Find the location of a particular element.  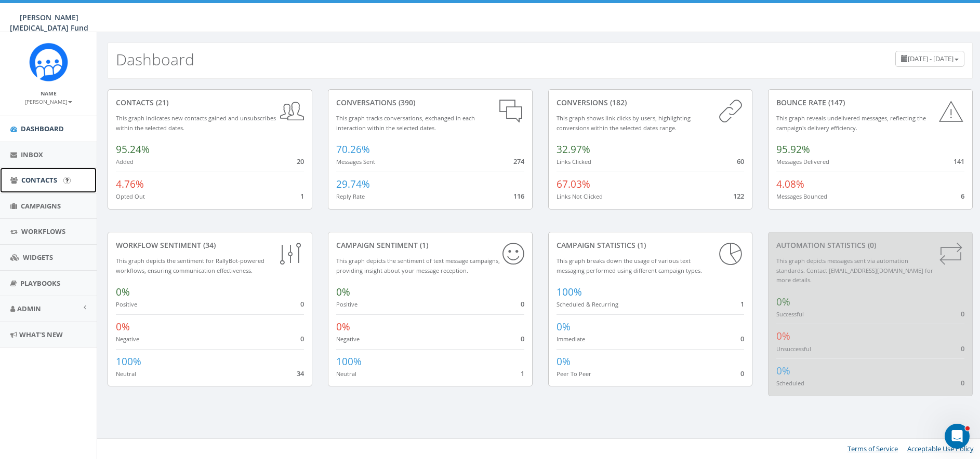

span: (34) is located at coordinates (208, 245).